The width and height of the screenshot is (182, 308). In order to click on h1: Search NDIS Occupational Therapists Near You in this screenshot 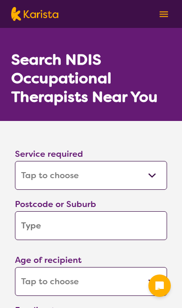, I will do `click(91, 78)`.